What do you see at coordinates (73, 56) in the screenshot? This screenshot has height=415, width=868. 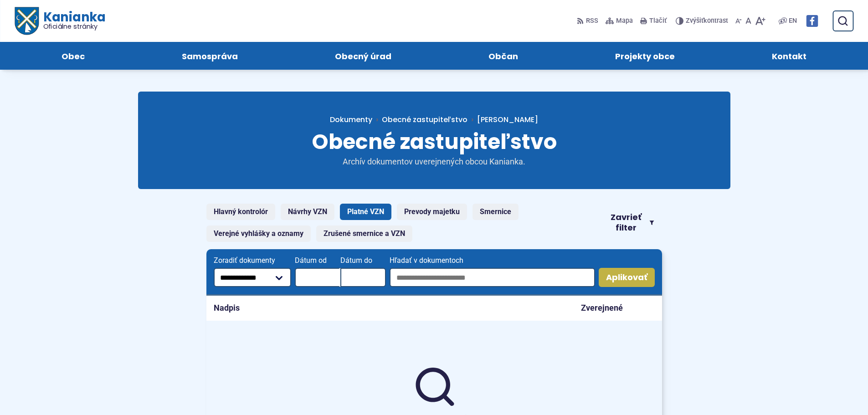 I see `span: Obec` at bounding box center [73, 56].